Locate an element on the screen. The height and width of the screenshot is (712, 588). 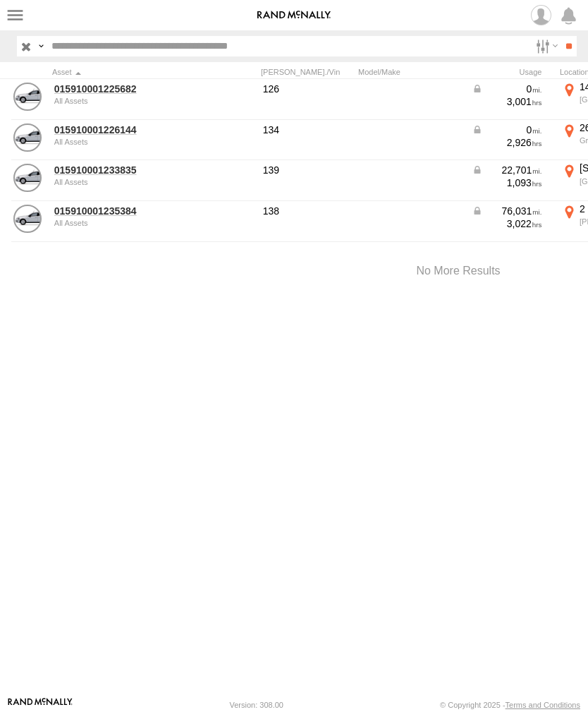
div: 126 is located at coordinates (307, 89).